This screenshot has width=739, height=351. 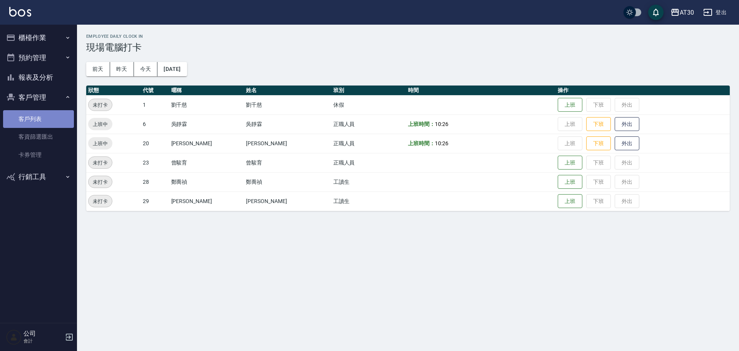 What do you see at coordinates (38, 177) in the screenshot?
I see `button: 行銷工具` at bounding box center [38, 177].